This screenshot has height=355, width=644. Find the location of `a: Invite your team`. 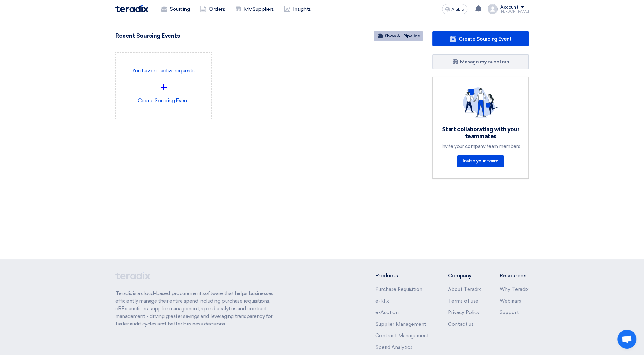

a: Invite your team is located at coordinates (481, 161).